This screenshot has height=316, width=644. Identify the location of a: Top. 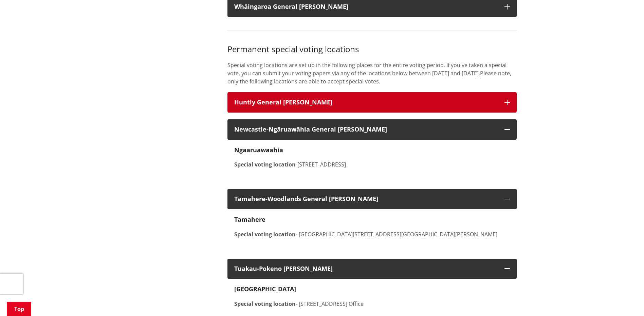
(19, 309).